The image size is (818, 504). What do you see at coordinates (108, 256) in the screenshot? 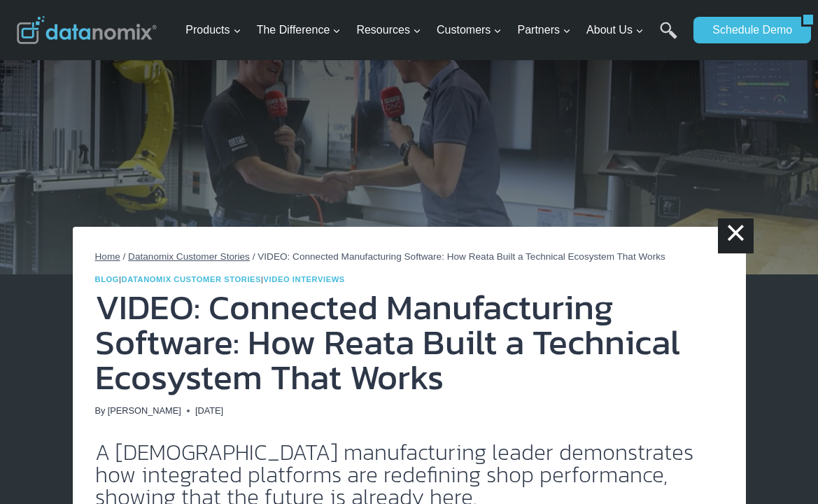
I see `a: Home` at bounding box center [108, 256].